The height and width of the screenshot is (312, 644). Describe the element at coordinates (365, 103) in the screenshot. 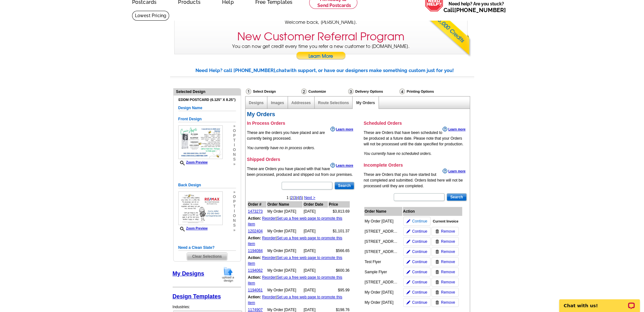

I see `a: My Orders` at that location.